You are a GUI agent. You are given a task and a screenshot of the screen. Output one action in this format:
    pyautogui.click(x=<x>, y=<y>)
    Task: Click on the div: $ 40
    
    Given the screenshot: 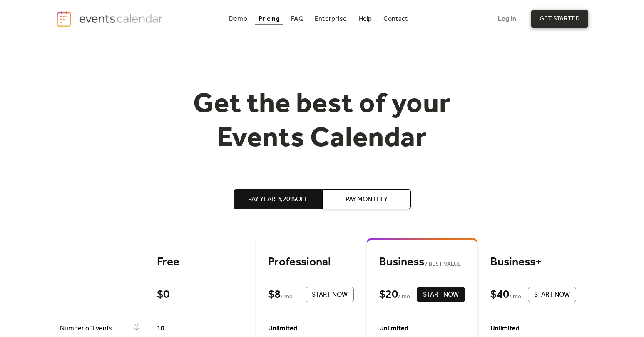 What is the action you would take?
    pyautogui.click(x=500, y=295)
    